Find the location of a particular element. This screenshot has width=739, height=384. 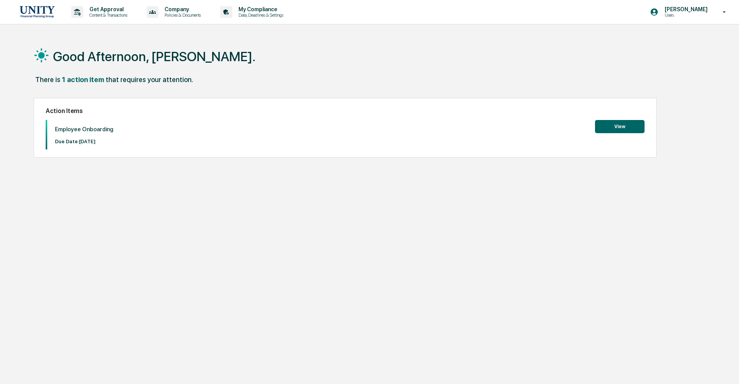

p: Content & Transactions is located at coordinates (107, 15).